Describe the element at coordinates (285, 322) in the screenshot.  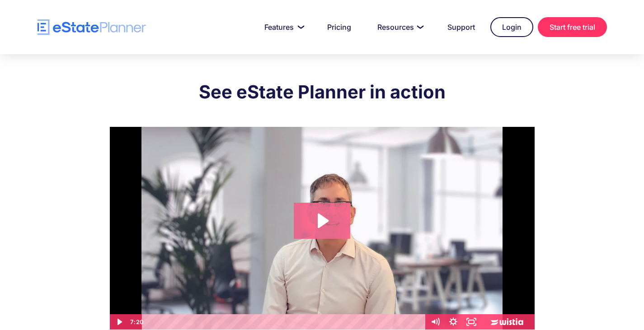
I see `div: Playbar` at that location.